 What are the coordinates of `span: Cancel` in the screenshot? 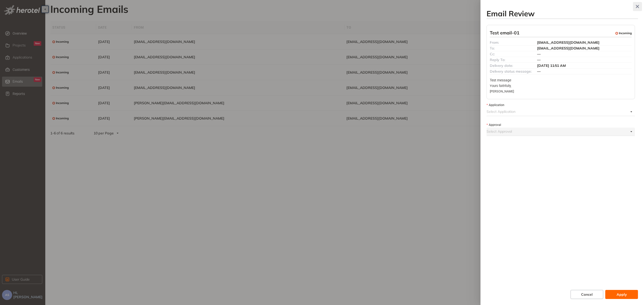 It's located at (587, 294).